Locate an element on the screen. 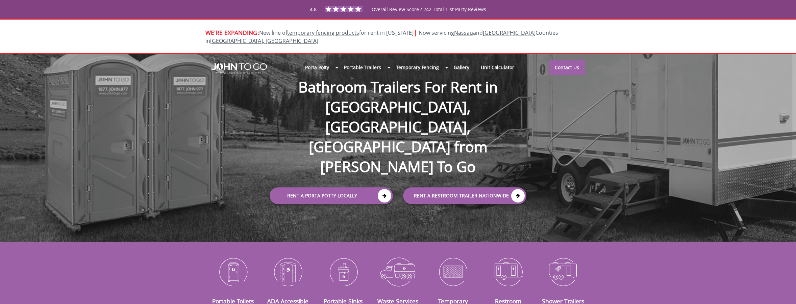 This screenshot has height=304, width=796. img: Portable-Toilets-icon_N.png is located at coordinates (233, 272).